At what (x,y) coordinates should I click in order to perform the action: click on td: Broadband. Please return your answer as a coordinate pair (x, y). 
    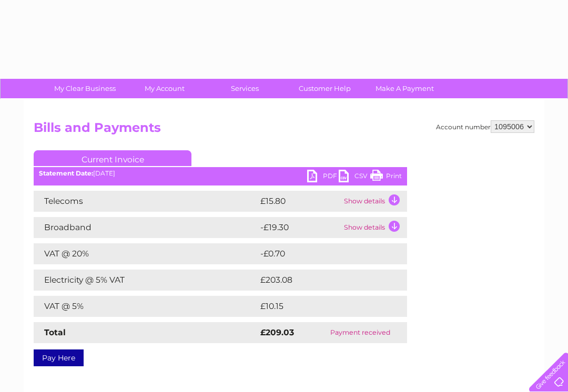
    Looking at the image, I should click on (146, 228).